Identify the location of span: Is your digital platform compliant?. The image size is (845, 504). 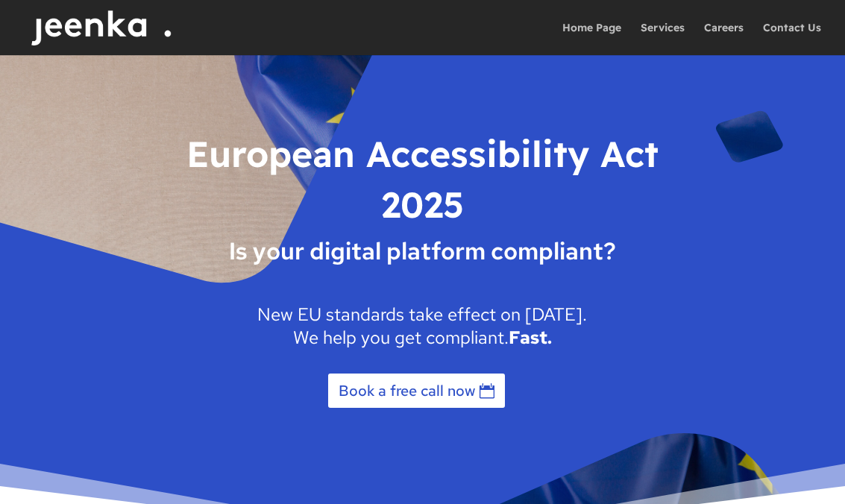
(422, 270).